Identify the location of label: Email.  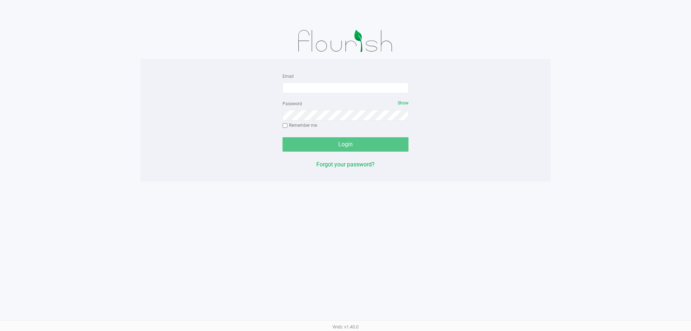
(288, 76).